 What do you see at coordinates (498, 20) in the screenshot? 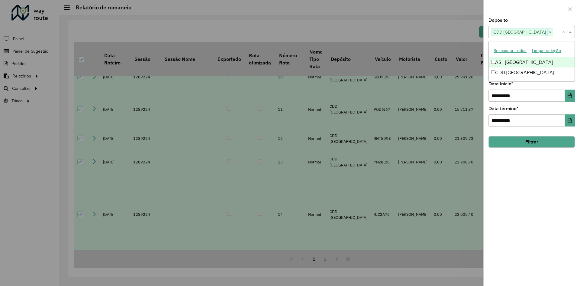
I see `label: Depósito` at bounding box center [498, 20].